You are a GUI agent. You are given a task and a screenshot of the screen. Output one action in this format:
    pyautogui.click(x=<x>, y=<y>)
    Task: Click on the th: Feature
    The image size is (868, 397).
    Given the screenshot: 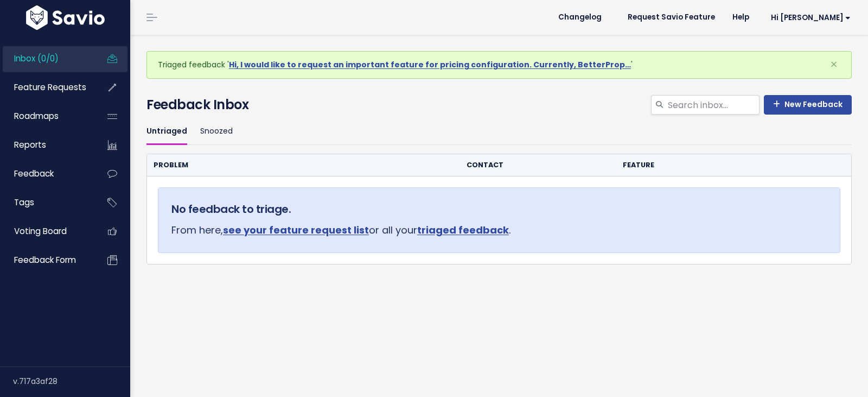 What is the action you would take?
    pyautogui.click(x=714, y=165)
    